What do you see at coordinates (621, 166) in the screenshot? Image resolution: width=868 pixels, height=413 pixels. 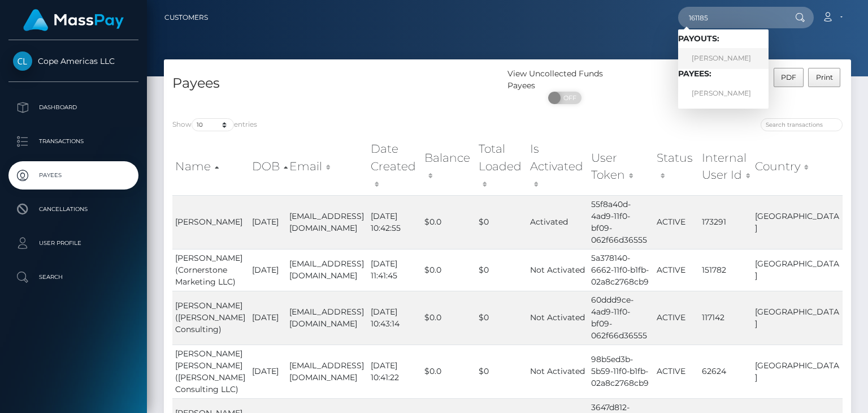 I see `th: User Token: activate to sort column ascending` at bounding box center [621, 166].